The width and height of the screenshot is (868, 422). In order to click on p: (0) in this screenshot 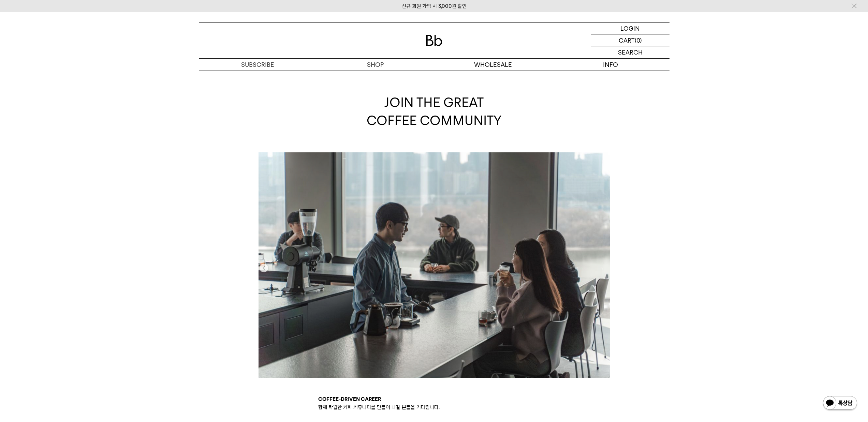, I will do `click(638, 40)`.